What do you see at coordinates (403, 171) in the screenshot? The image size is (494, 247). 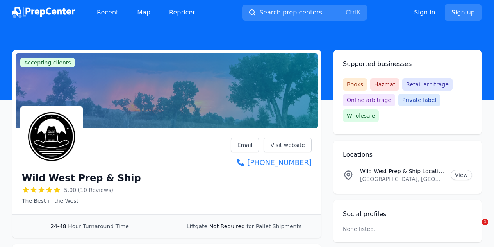 I see `p: Wild West Prep & Ship Location` at bounding box center [403, 171].